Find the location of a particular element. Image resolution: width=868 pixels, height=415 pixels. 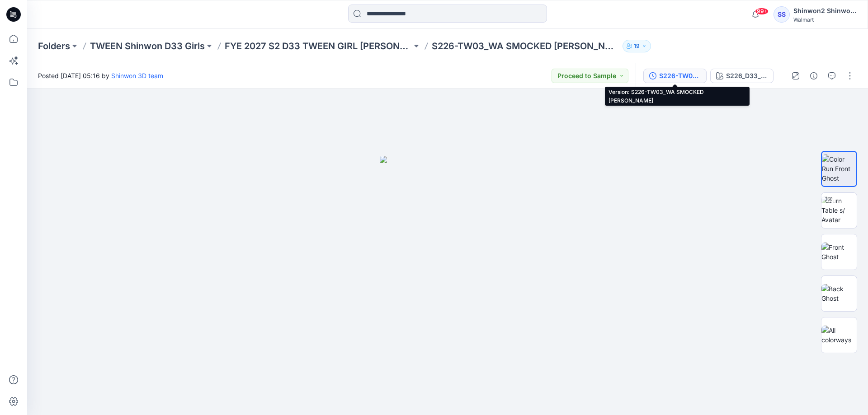

span: 99+ is located at coordinates (762, 11).